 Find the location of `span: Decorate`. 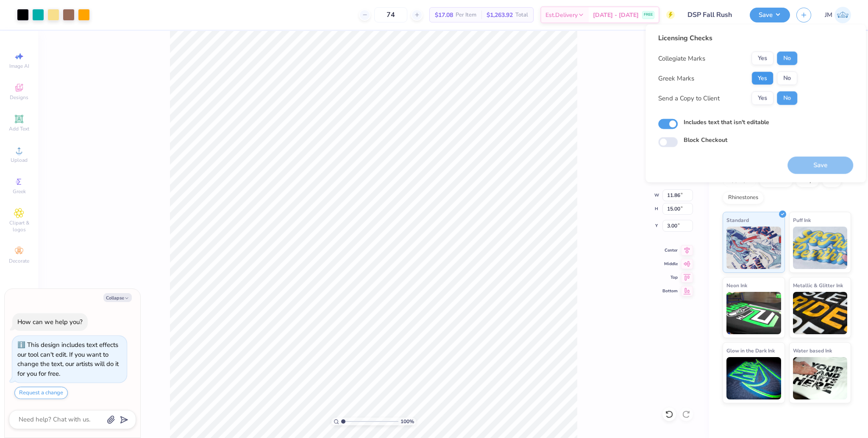

span: Decorate is located at coordinates (19, 261).